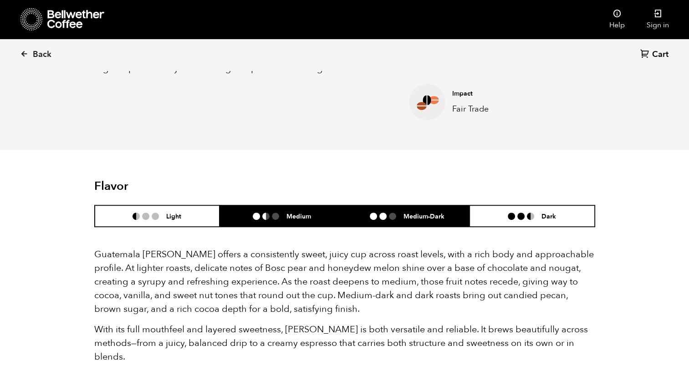  What do you see at coordinates (42, 55) in the screenshot?
I see `span: Back` at bounding box center [42, 55].